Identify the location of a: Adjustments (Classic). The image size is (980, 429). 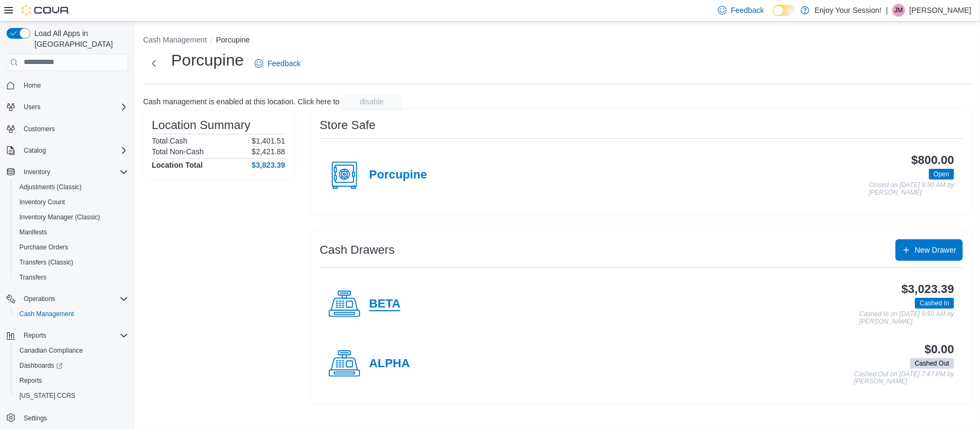
(51, 188).